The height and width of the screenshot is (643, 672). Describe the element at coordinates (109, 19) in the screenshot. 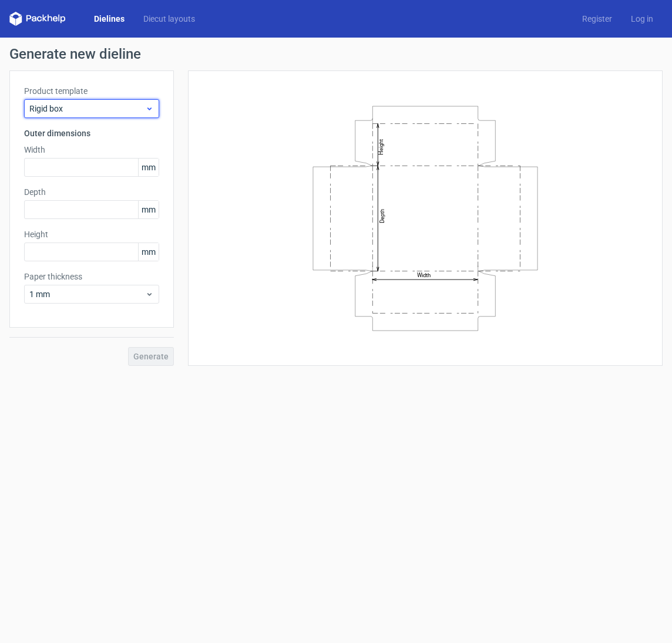

I see `a: Dielines` at that location.